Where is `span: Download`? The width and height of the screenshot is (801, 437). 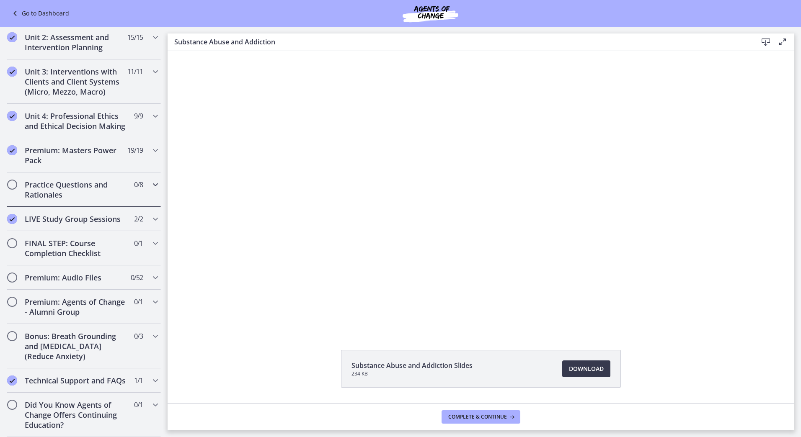
span: Download is located at coordinates (586, 369).